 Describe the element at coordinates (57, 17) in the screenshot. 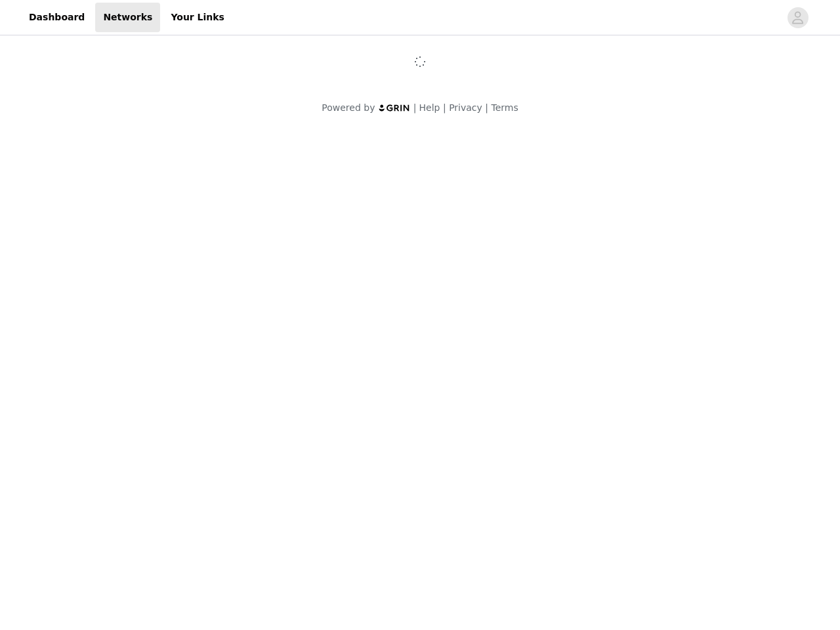

I see `a: Dashboard` at that location.